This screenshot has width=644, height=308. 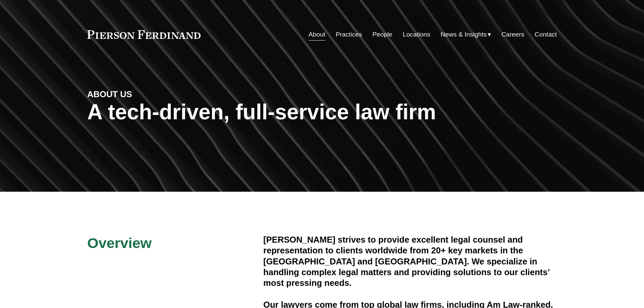 What do you see at coordinates (464, 34) in the screenshot?
I see `span: News & Insights` at bounding box center [464, 34].